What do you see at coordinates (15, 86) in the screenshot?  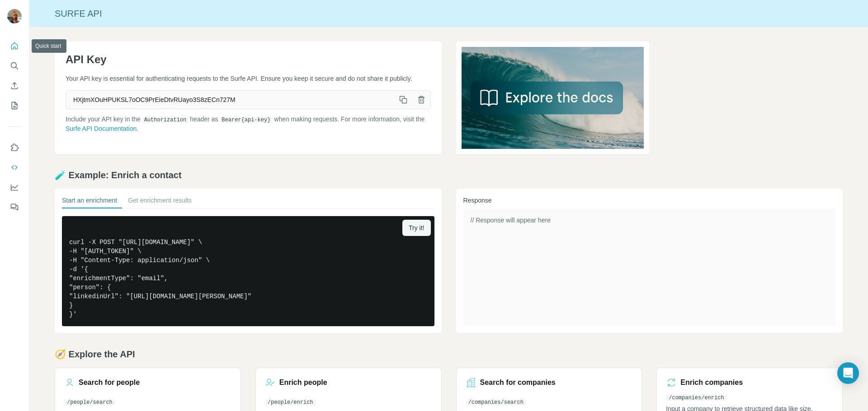 I see `button: Enrich CSV` at bounding box center [15, 86].